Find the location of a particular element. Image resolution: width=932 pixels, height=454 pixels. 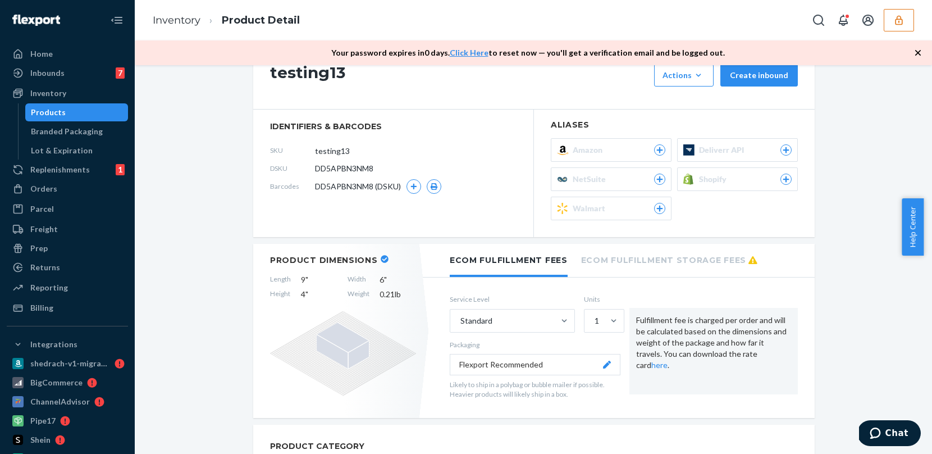

div: Billing is located at coordinates (42, 308).